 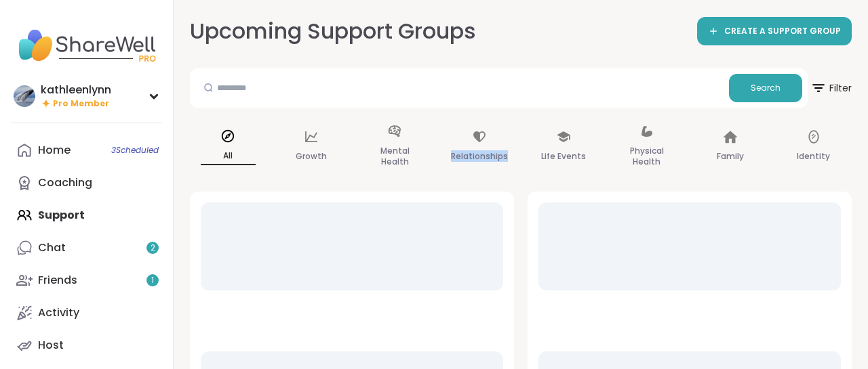 I want to click on div: kathleenlynn, so click(x=76, y=90).